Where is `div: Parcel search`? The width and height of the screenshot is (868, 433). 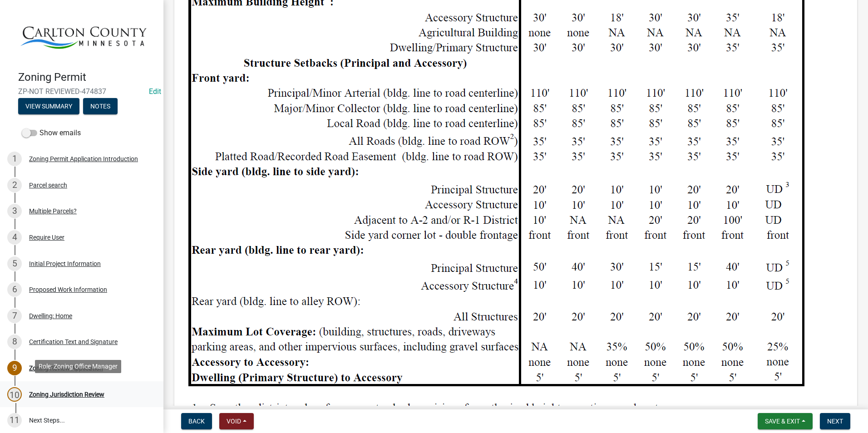 div: Parcel search is located at coordinates (48, 185).